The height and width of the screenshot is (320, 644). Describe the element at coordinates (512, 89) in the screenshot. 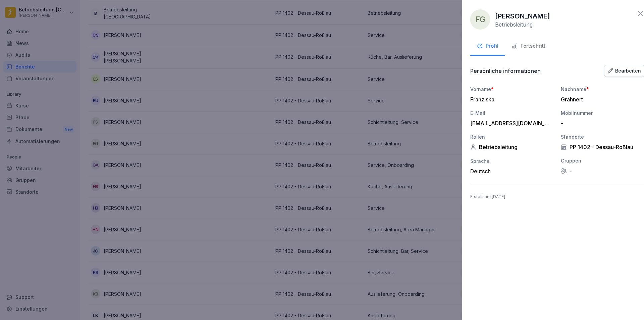

I see `div: Vorname` at that location.